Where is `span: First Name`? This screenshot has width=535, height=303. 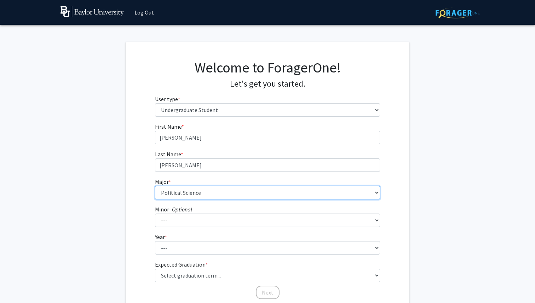
span: First Name is located at coordinates (168, 127).